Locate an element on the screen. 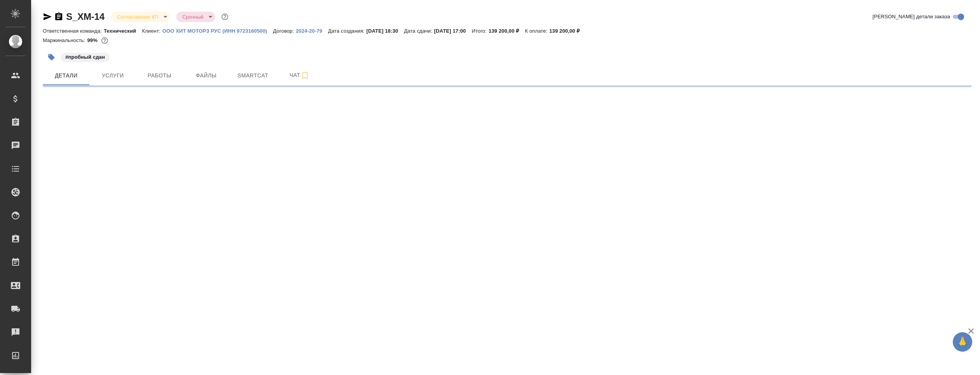 The height and width of the screenshot is (375, 980). p: #пробный сдан is located at coordinates (85, 57).